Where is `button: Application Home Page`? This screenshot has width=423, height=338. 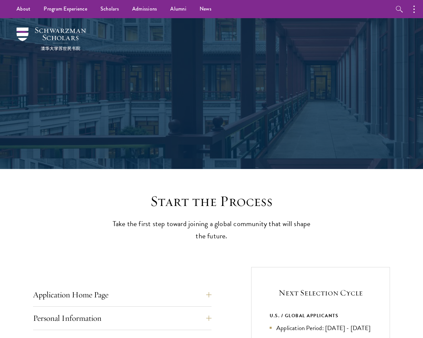 button: Application Home Page is located at coordinates (122, 295).